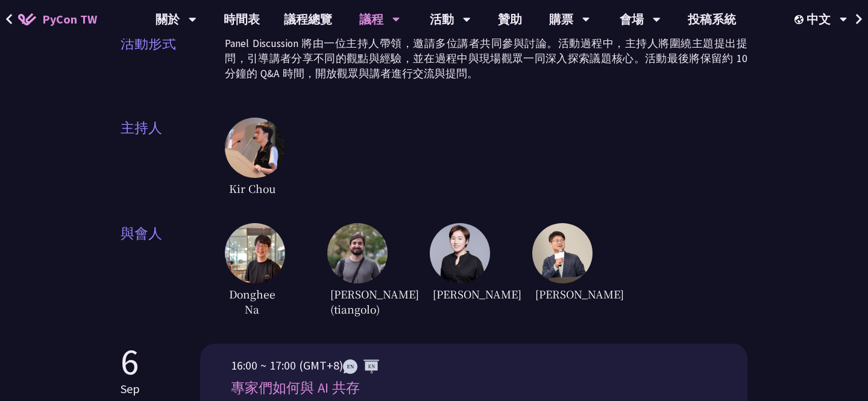 The height and width of the screenshot is (401, 868). I want to click on img: Sebasti%C3%A1nRam%C3%ADrez.1365658.jpeg, so click(358, 253).